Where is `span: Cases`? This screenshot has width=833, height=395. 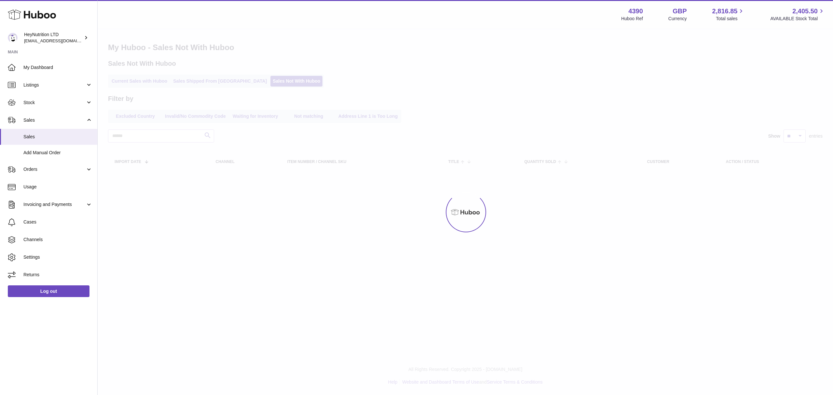 span: Cases is located at coordinates (58, 222).